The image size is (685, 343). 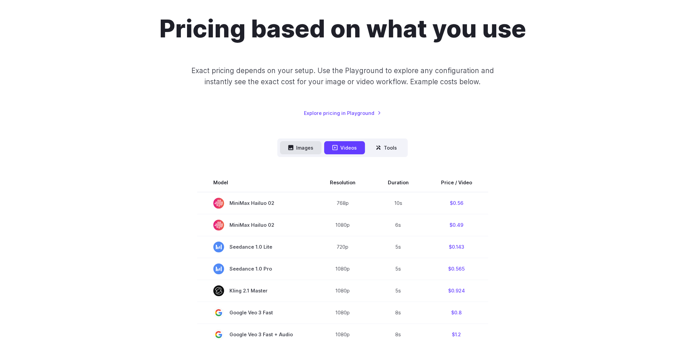 What do you see at coordinates (456, 203) in the screenshot?
I see `td: $0.56` at bounding box center [456, 203].